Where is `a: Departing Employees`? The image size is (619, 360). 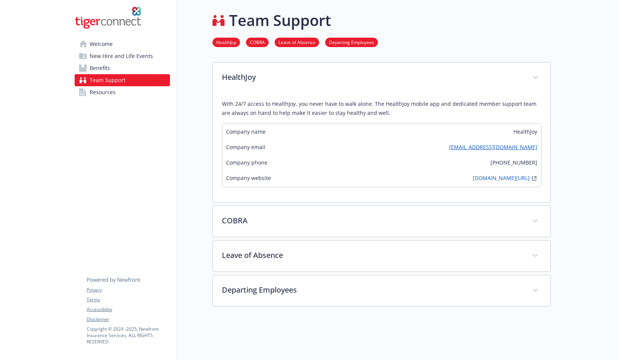 a: Departing Employees is located at coordinates (351, 42).